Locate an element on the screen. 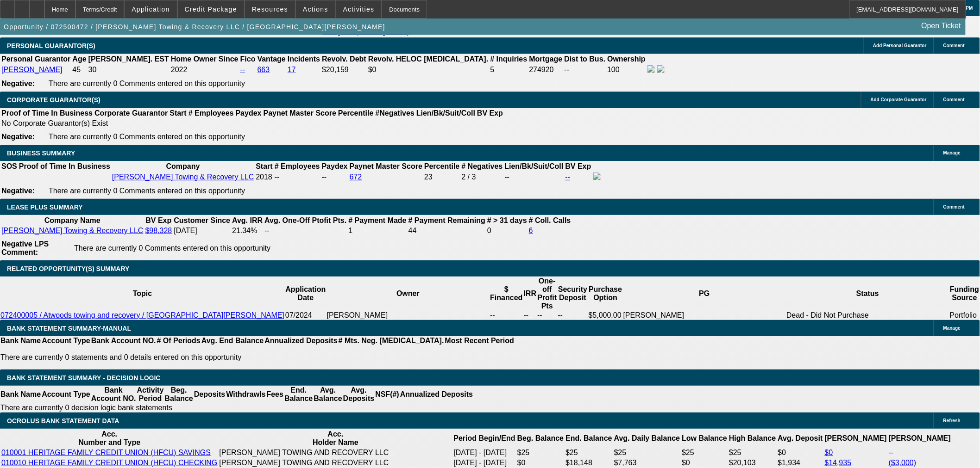 This screenshot has width=980, height=468. th: One-off Profit Pts is located at coordinates (547, 294).